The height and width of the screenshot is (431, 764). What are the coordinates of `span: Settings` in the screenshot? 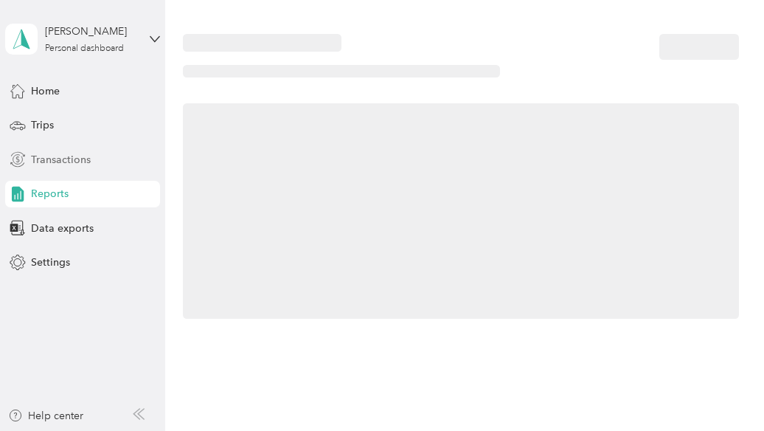 It's located at (50, 262).